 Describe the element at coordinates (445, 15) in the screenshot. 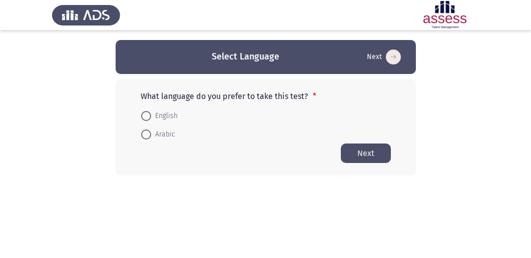

I see `img: Assessment logo of ASSESS Employability - EBI` at that location.